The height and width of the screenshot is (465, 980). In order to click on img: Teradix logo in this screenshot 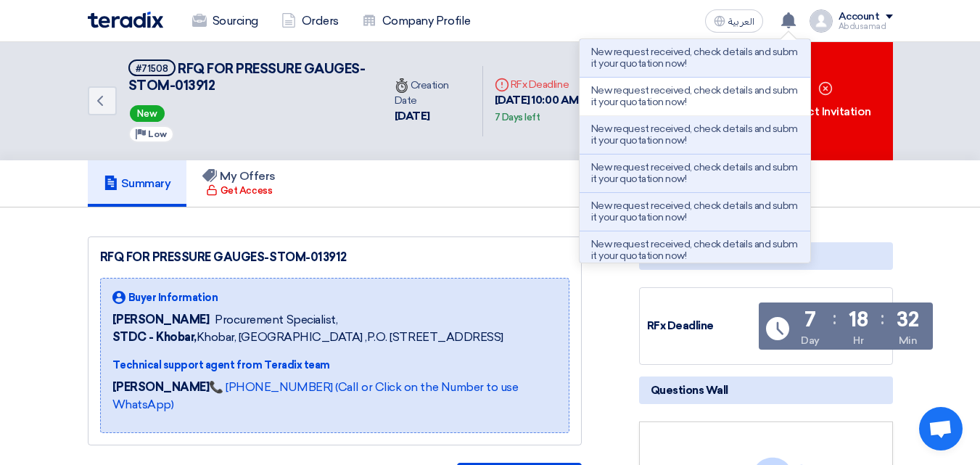, I will do `click(126, 19)`.